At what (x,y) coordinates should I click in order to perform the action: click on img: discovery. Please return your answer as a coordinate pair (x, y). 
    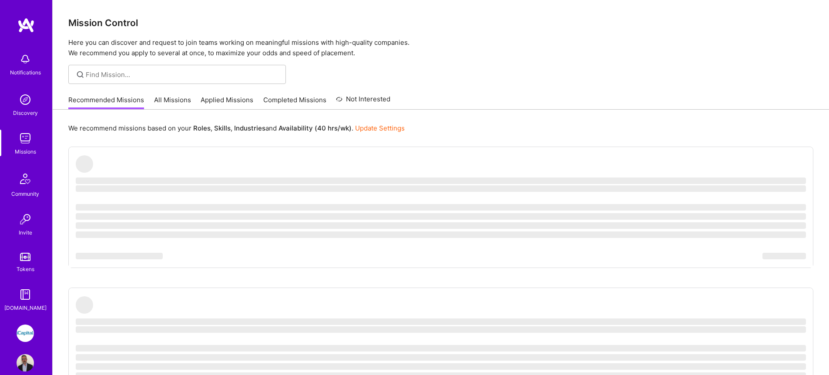
    Looking at the image, I should click on (25, 100).